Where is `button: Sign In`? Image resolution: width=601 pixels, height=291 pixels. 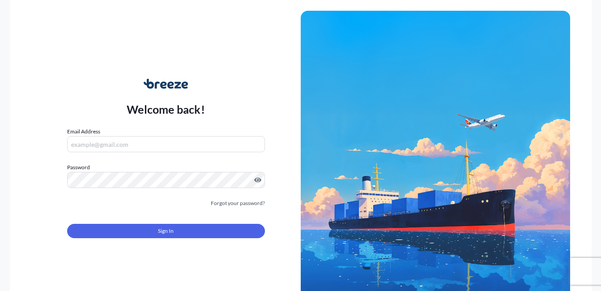
button: Sign In is located at coordinates (166, 231).